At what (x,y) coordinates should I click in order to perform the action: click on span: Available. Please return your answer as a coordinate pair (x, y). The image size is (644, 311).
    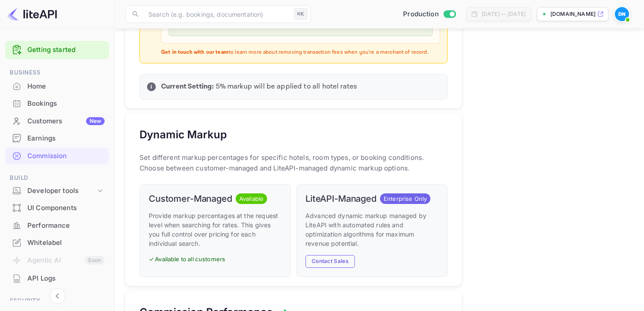
    Looking at the image, I should click on (251, 200).